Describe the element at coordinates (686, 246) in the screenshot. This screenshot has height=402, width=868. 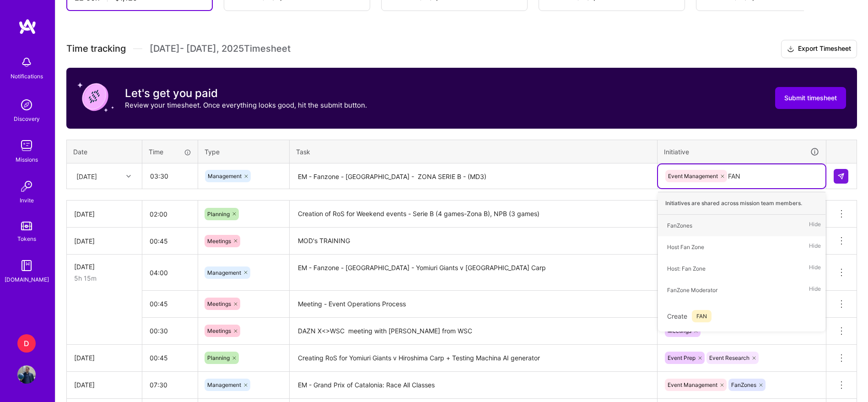
I see `div: Host Fan Zone` at that location.